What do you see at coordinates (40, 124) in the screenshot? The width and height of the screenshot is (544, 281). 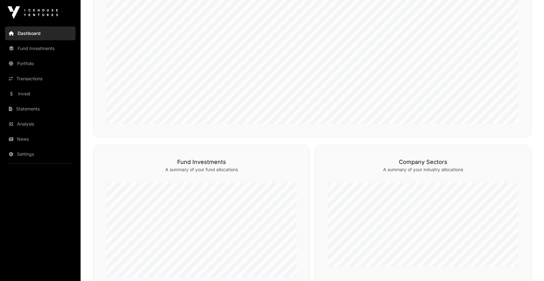 I see `a: Analysis` at bounding box center [40, 124].